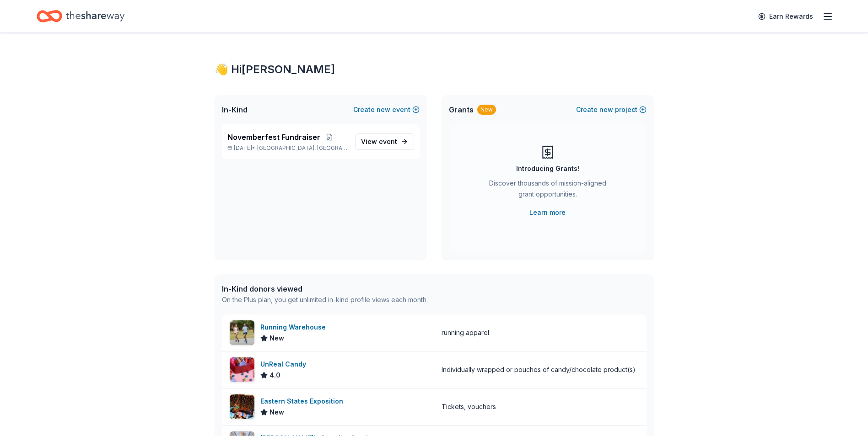 Image resolution: width=868 pixels, height=436 pixels. What do you see at coordinates (325, 300) in the screenshot?
I see `div: On the Plus plan, you get unlimited in-kind profile views each month.` at bounding box center [325, 300].